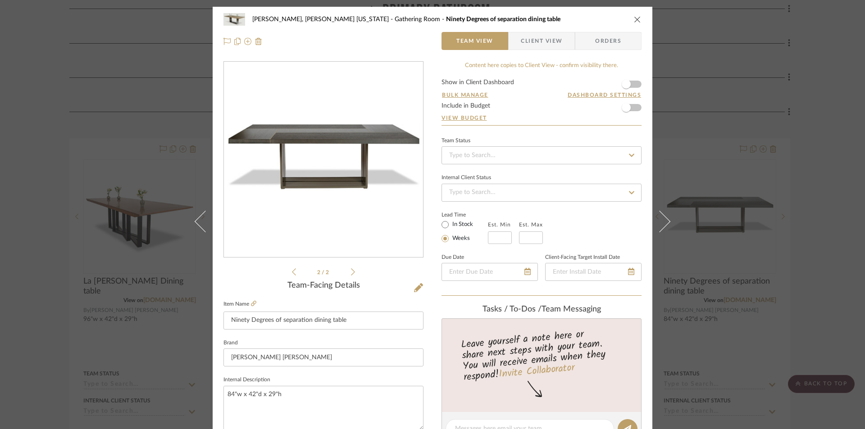 The height and width of the screenshot is (429, 865). I want to click on input: Enter Brand, so click(323, 358).